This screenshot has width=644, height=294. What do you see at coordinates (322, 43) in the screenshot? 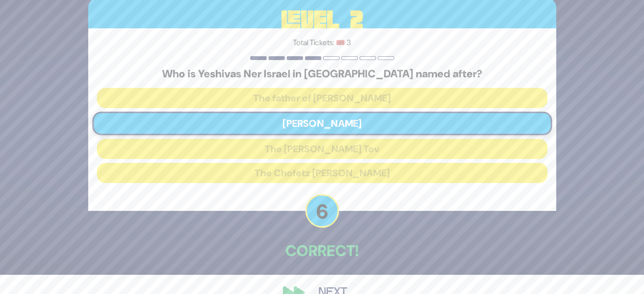
I see `p: Total Tickets: 🎟️ 3` at bounding box center [322, 43].